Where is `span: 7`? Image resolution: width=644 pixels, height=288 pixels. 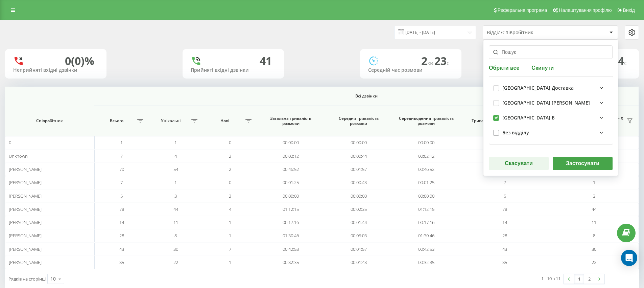
span: 7 is located at coordinates (121, 182).